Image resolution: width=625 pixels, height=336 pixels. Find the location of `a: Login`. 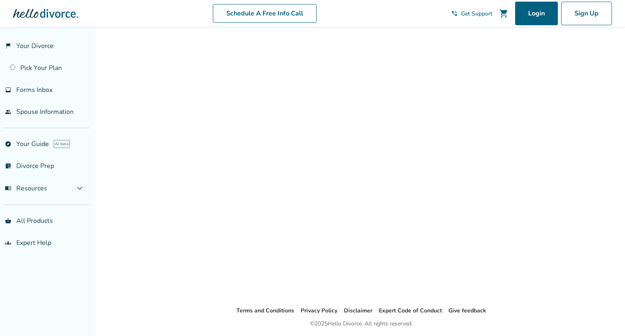

a: Login is located at coordinates (536, 13).